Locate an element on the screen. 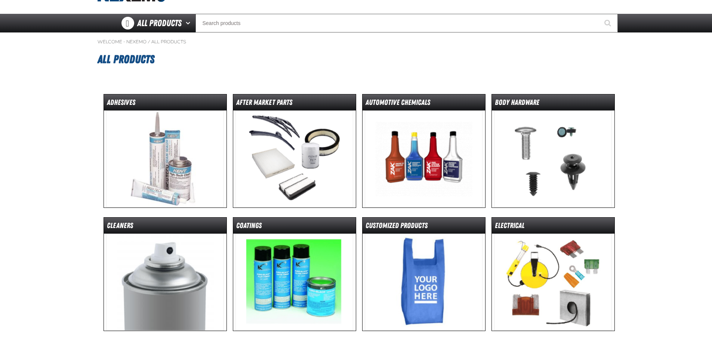 This screenshot has width=712, height=340. span: All Products is located at coordinates (159, 23).